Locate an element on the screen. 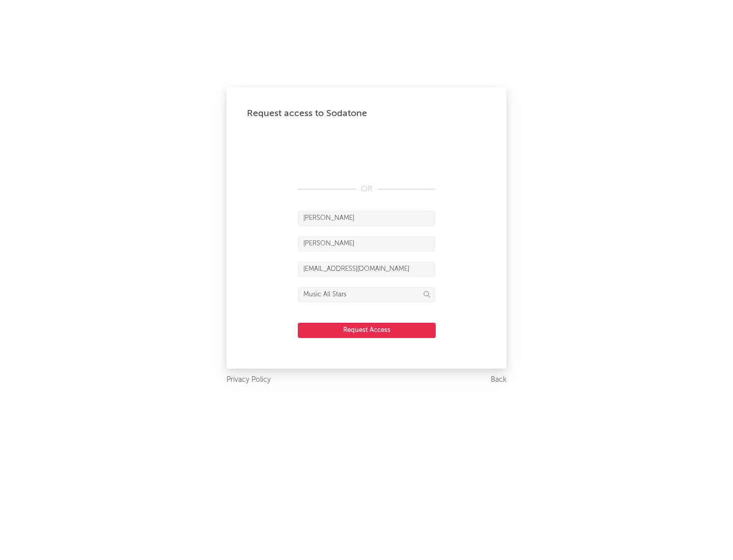 Image resolution: width=733 pixels, height=560 pixels. a: Back is located at coordinates (498, 380).